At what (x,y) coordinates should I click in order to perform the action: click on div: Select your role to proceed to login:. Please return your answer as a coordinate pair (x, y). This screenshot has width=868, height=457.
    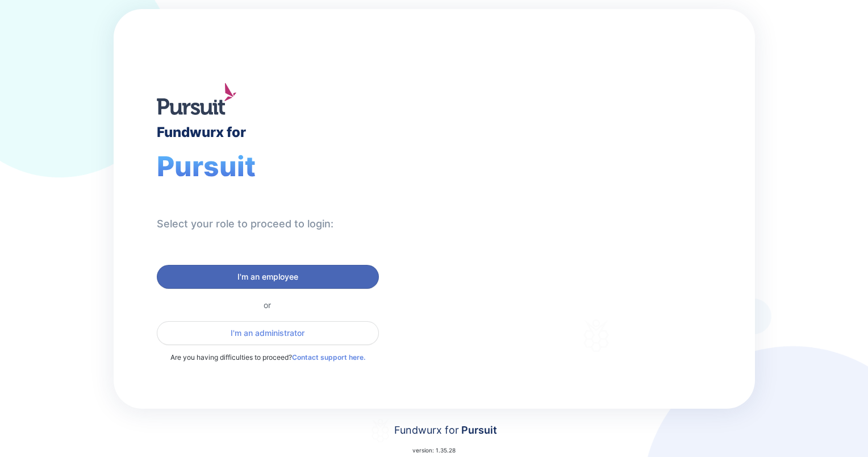
    Looking at the image, I should click on (245, 224).